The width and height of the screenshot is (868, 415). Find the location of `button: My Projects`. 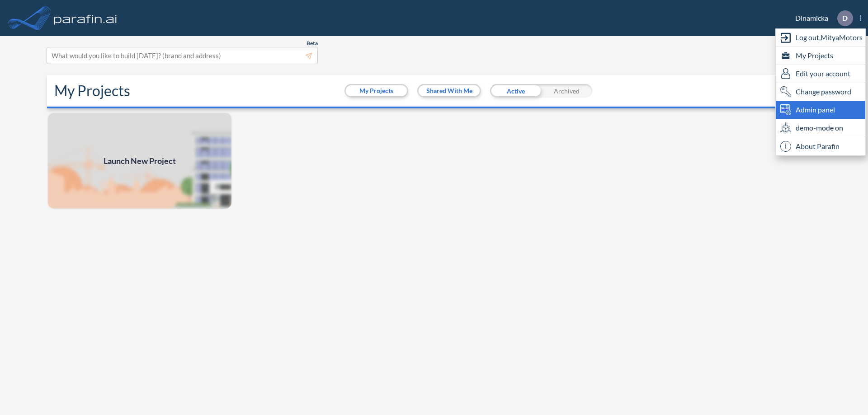

button: My Projects is located at coordinates (376, 91).